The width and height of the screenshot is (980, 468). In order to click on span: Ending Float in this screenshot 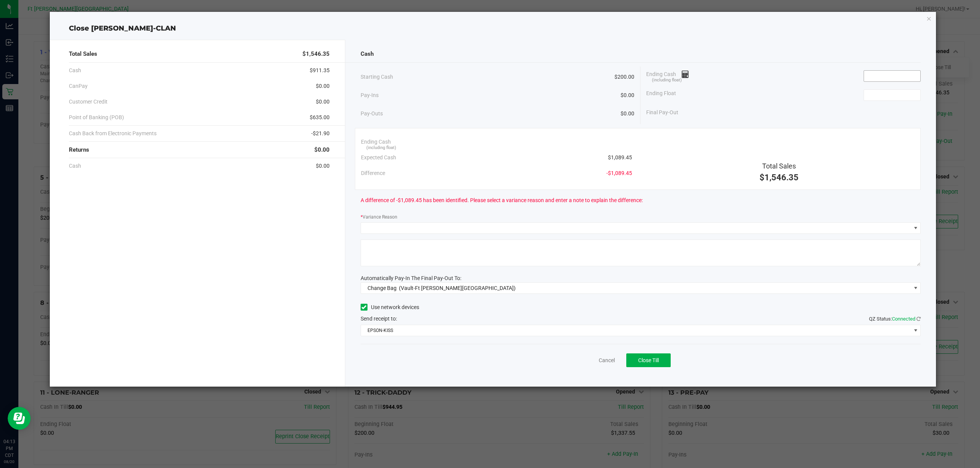, I will do `click(661, 95)`.